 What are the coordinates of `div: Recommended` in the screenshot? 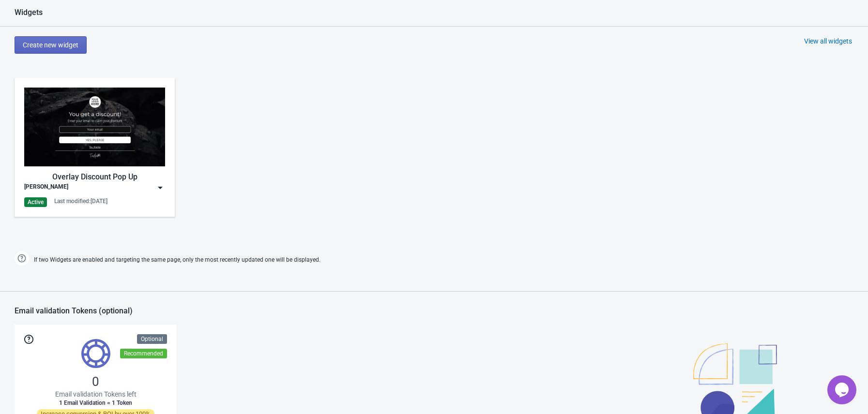 It's located at (143, 353).